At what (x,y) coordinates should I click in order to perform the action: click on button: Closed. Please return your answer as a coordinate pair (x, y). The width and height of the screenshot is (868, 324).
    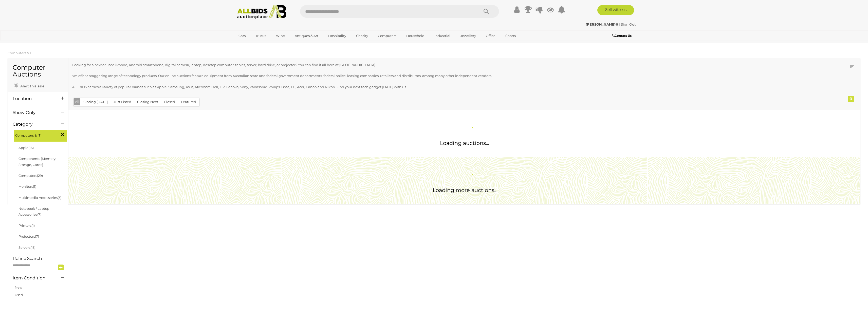
    Looking at the image, I should click on (170, 102).